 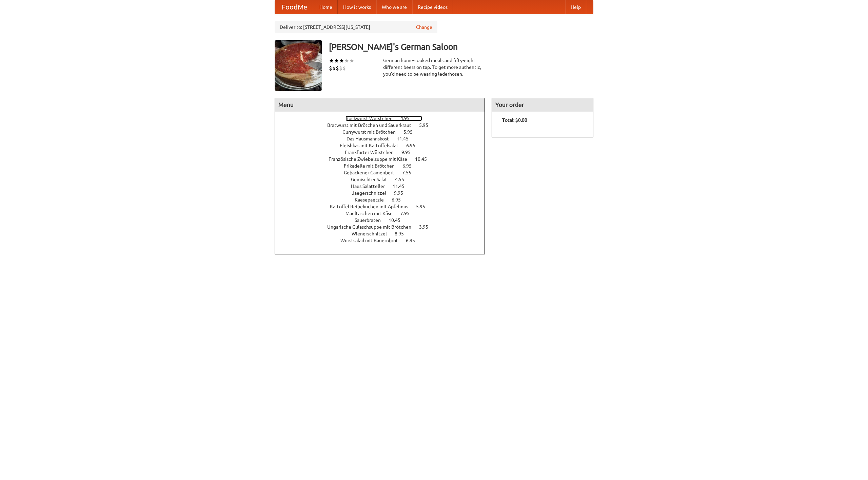 I want to click on span: Wurstsalad mit Bauernbrot, so click(x=373, y=240).